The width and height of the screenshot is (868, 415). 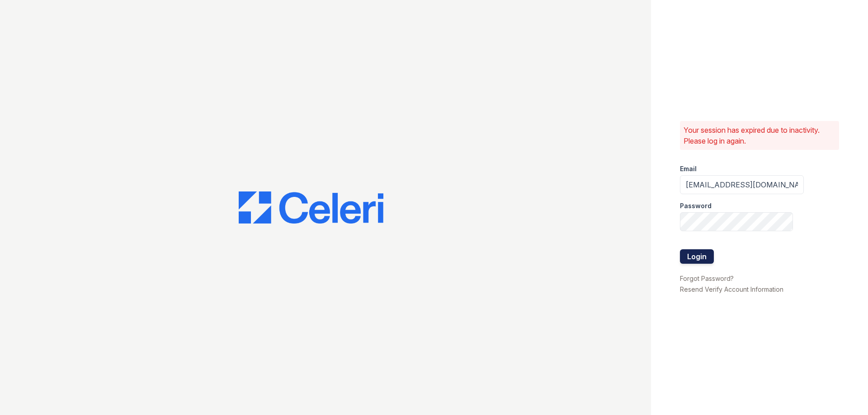 What do you see at coordinates (760, 135) in the screenshot?
I see `p: Your session has expired due to inactivity. Please log in again.` at bounding box center [760, 135].